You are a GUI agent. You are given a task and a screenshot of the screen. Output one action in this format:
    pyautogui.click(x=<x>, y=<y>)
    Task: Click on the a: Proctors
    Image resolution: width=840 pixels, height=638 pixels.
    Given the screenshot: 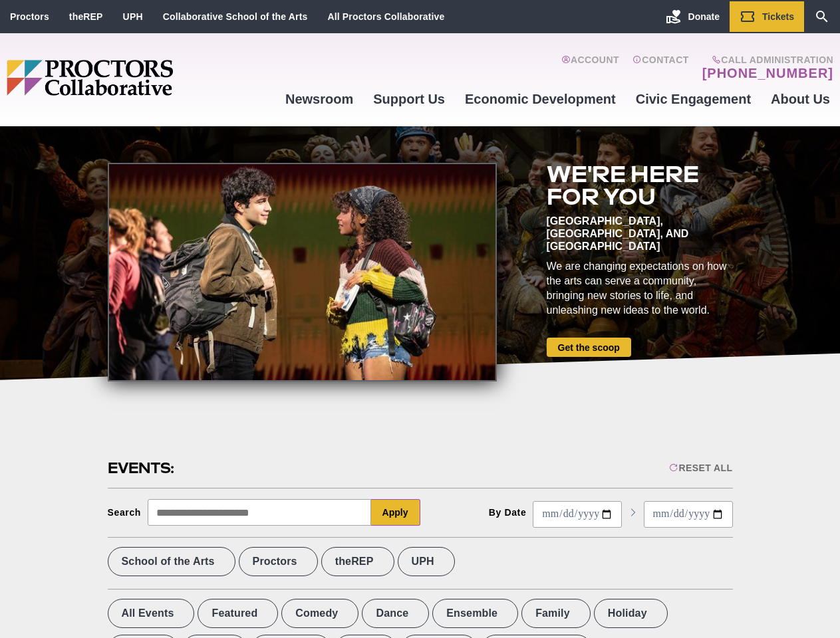 What is the action you would take?
    pyautogui.click(x=30, y=17)
    